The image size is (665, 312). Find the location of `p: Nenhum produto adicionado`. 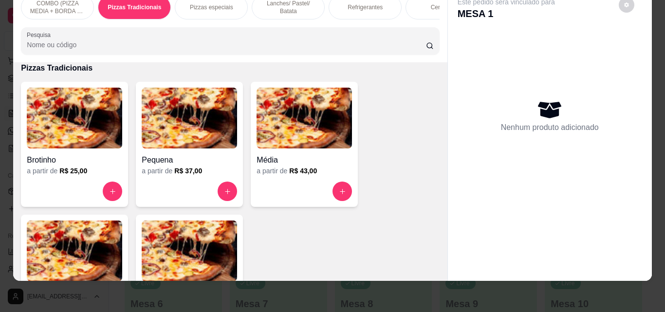

p: Nenhum produto adicionado is located at coordinates (550, 128).